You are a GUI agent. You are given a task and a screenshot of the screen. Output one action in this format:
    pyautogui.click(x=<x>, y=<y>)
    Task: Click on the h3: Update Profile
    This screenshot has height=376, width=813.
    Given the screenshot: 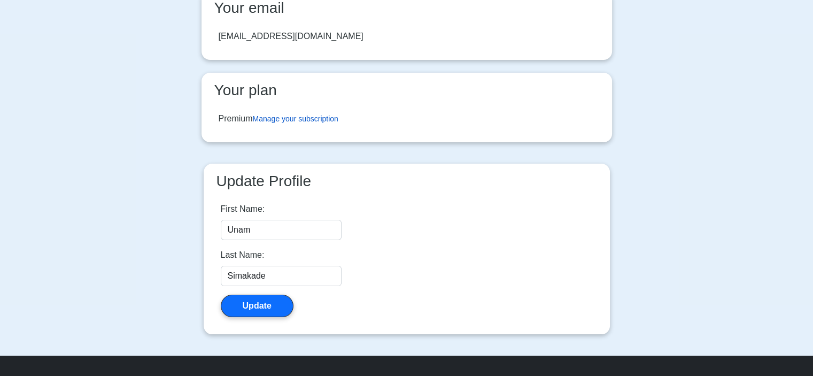 What is the action you would take?
    pyautogui.click(x=407, y=181)
    